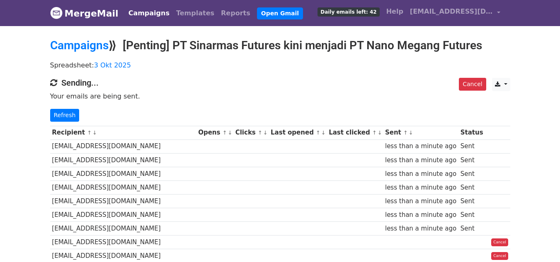 This screenshot has width=560, height=262. I want to click on a: Templates, so click(195, 13).